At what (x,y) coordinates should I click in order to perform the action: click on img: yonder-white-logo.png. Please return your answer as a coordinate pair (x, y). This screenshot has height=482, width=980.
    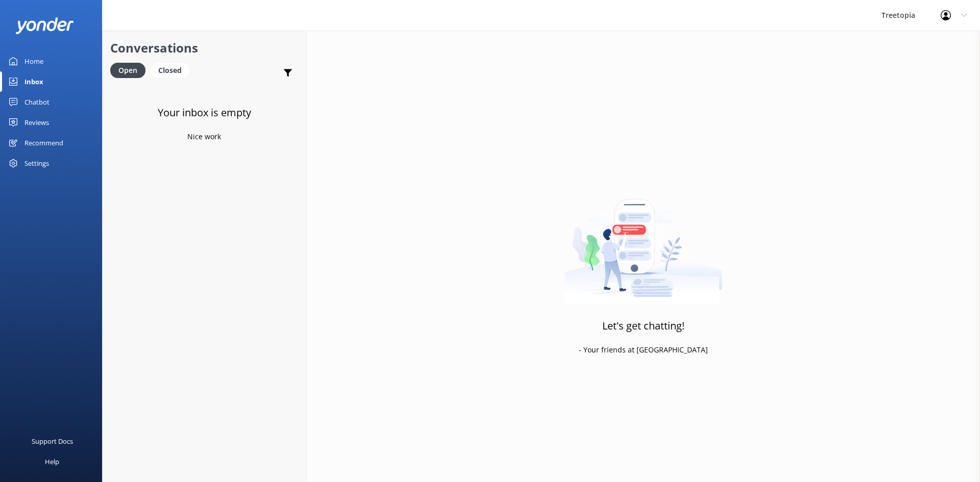
    Looking at the image, I should click on (45, 25).